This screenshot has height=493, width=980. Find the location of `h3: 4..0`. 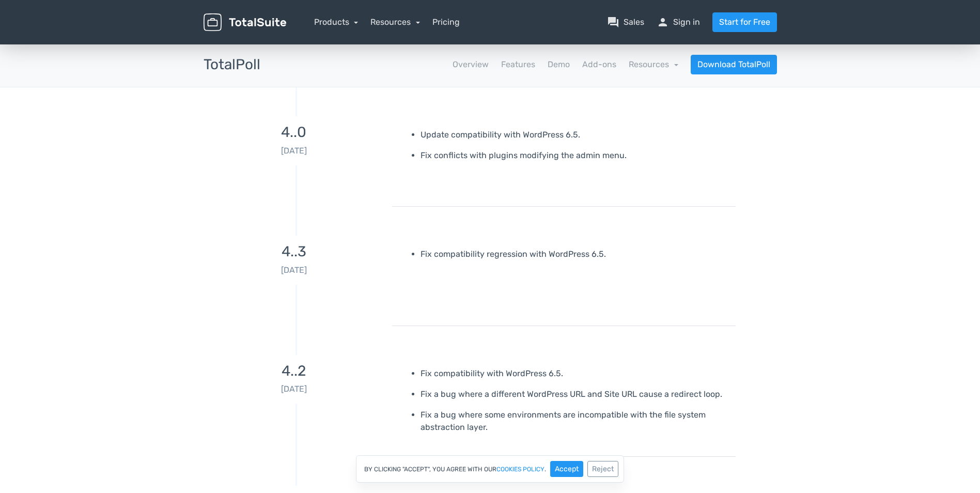

h3: 4..0 is located at coordinates (294, 133).